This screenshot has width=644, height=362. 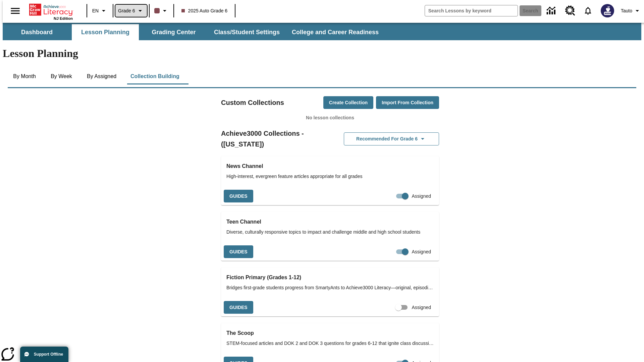 I want to click on span: Diverse, culturally responsive topics to impact and challenge middle and high school students, so click(x=331, y=232).